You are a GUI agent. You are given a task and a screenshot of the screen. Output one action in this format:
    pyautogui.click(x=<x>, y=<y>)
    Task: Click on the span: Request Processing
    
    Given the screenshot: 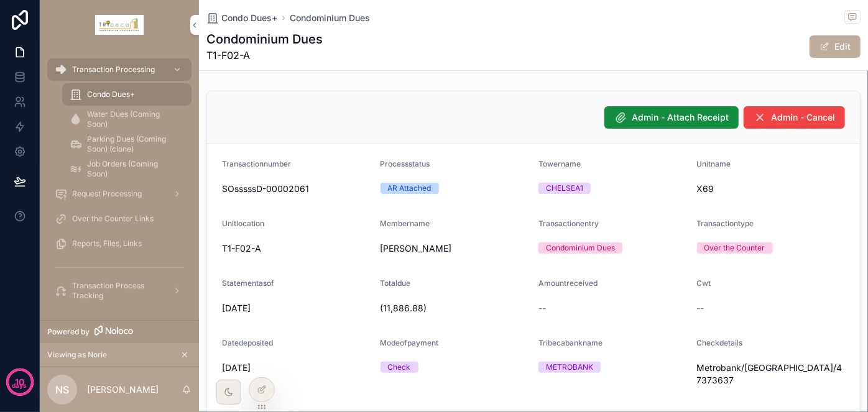 What is the action you would take?
    pyautogui.click(x=107, y=194)
    